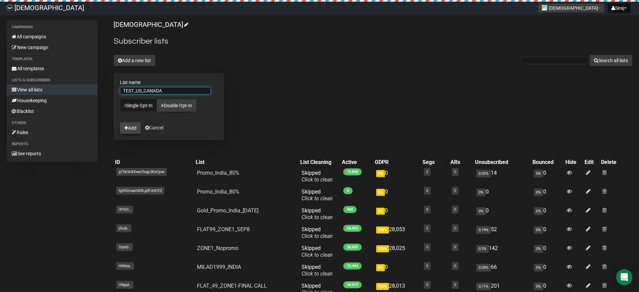 The width and height of the screenshot is (639, 292). What do you see at coordinates (624, 277) in the screenshot?
I see `div: Open Intercom Messenger` at bounding box center [624, 277].